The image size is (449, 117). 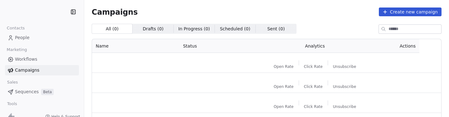 What do you see at coordinates (22, 37) in the screenshot?
I see `span: People` at bounding box center [22, 37].